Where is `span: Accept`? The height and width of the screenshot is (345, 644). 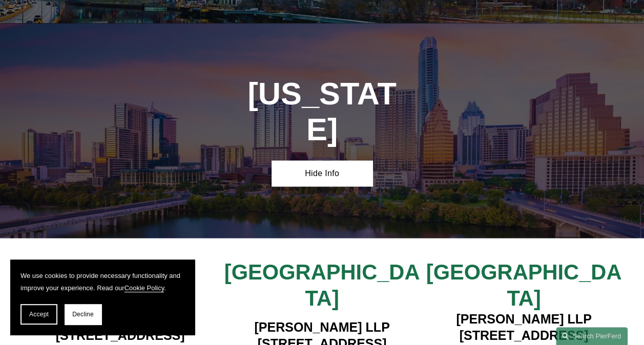 span: Accept is located at coordinates (39, 315).